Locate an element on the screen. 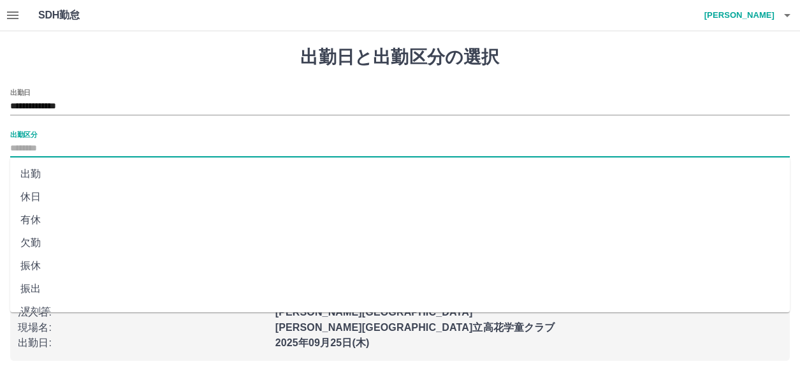 The height and width of the screenshot is (387, 800). li: 振休 is located at coordinates (400, 266).